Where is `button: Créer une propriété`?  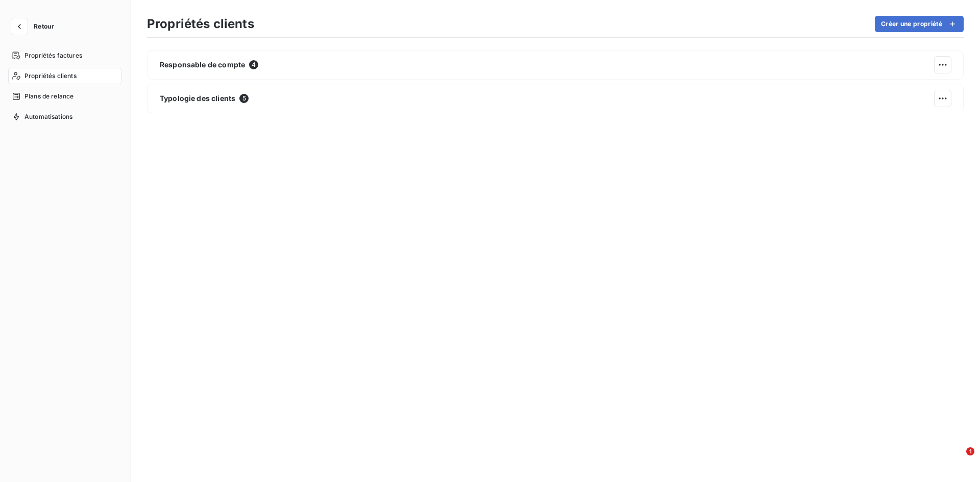 button: Créer une propriété is located at coordinates (920, 24).